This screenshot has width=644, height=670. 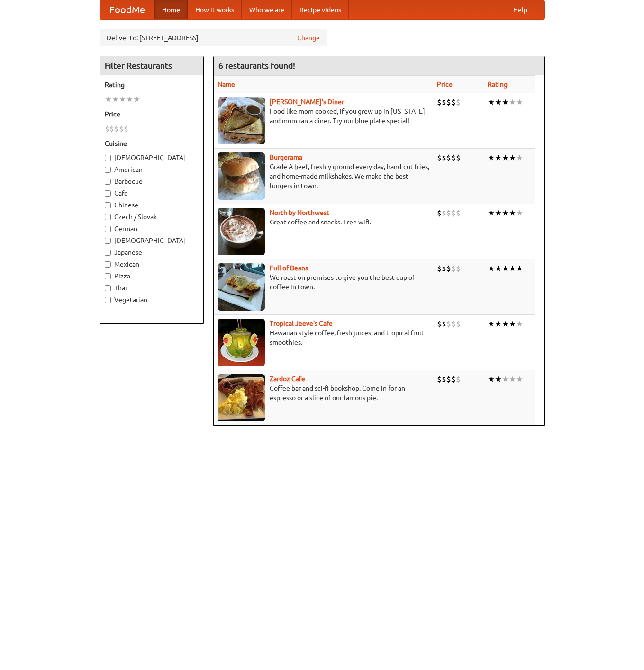 What do you see at coordinates (445, 84) in the screenshot?
I see `a: Price` at bounding box center [445, 84].